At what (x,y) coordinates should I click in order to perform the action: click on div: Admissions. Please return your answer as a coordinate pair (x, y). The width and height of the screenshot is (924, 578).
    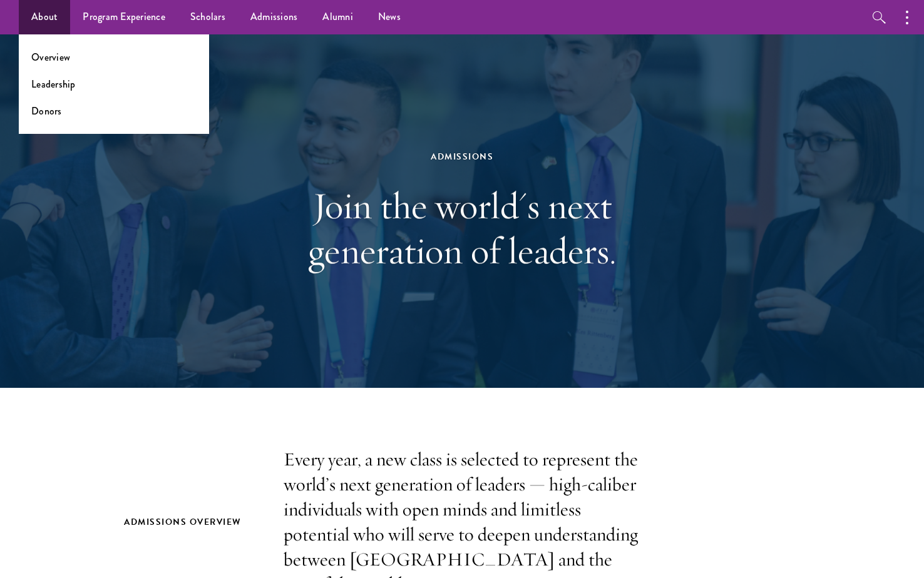
    Looking at the image, I should click on (462, 156).